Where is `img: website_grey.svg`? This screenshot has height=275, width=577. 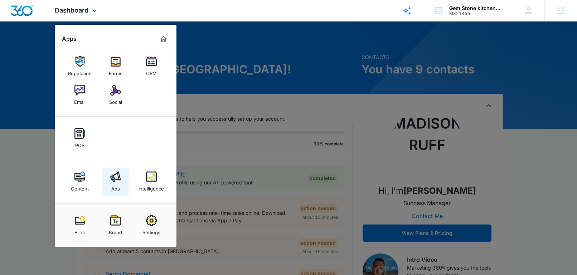
img: website_grey.svg is located at coordinates (14, 21).